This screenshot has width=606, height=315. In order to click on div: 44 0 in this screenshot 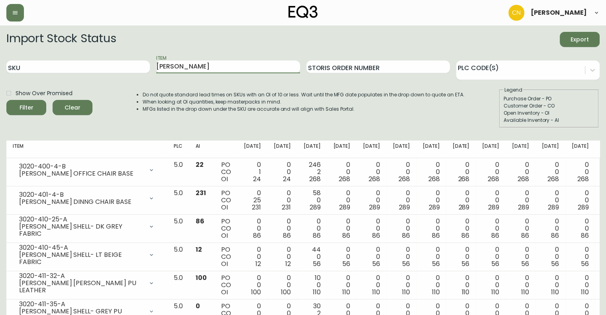, I will do `click(312, 257)`.